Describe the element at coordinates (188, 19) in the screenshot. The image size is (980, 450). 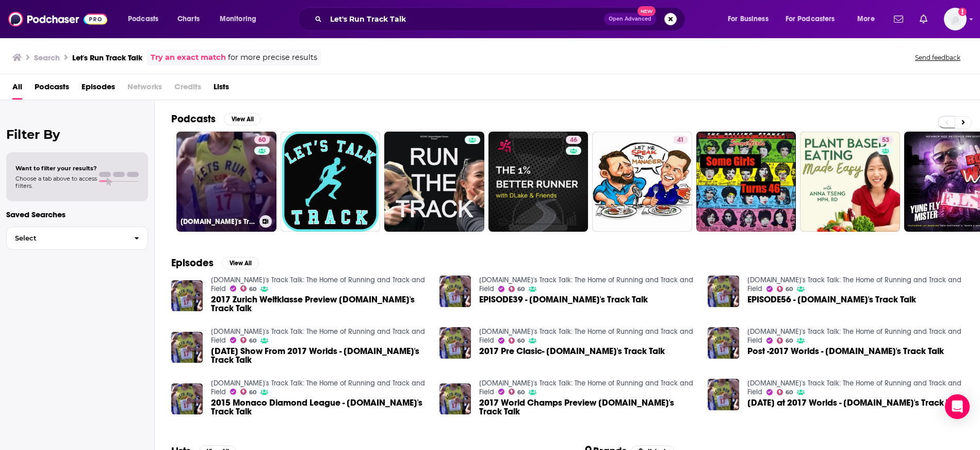
I see `span: Charts` at that location.